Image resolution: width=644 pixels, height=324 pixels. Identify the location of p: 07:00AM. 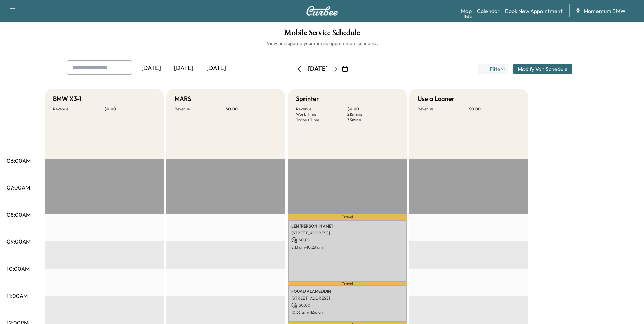
(18, 188).